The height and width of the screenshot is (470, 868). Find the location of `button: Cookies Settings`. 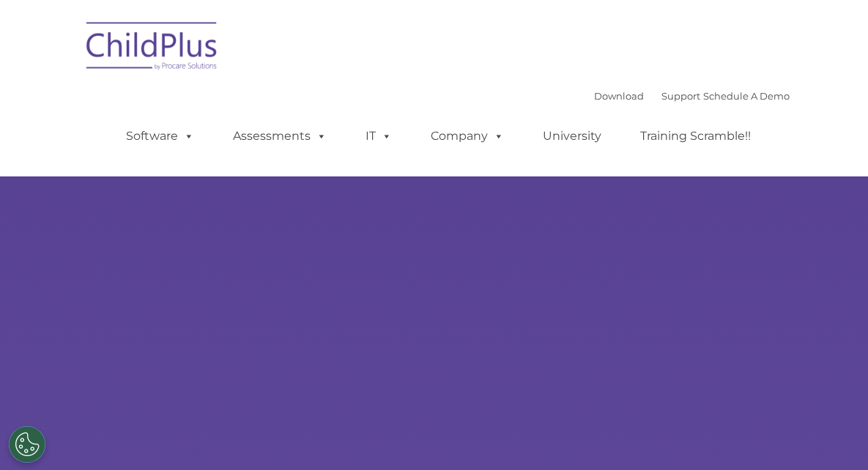

button: Cookies Settings is located at coordinates (27, 445).